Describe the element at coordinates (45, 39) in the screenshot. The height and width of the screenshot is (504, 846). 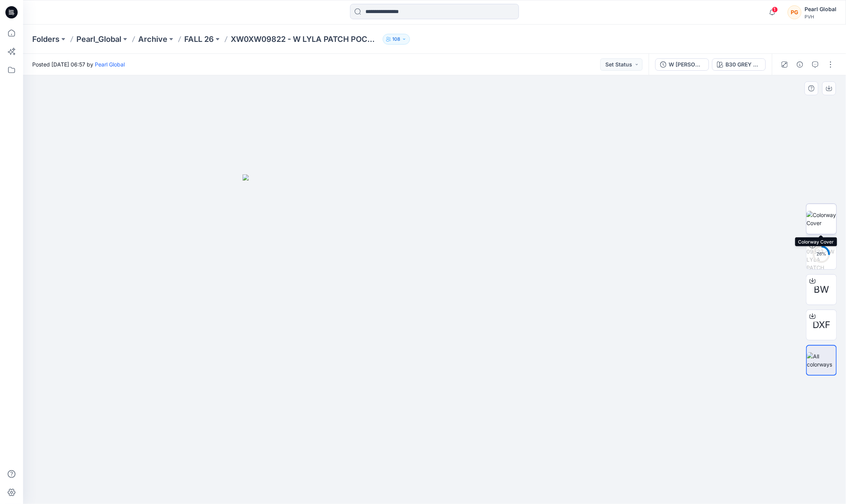
I see `a: Folders` at that location.